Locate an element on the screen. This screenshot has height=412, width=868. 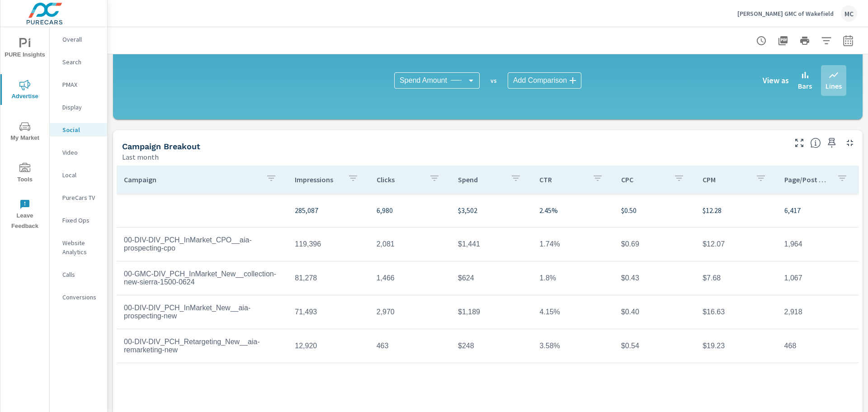
td: $1,189 is located at coordinates (492, 312).